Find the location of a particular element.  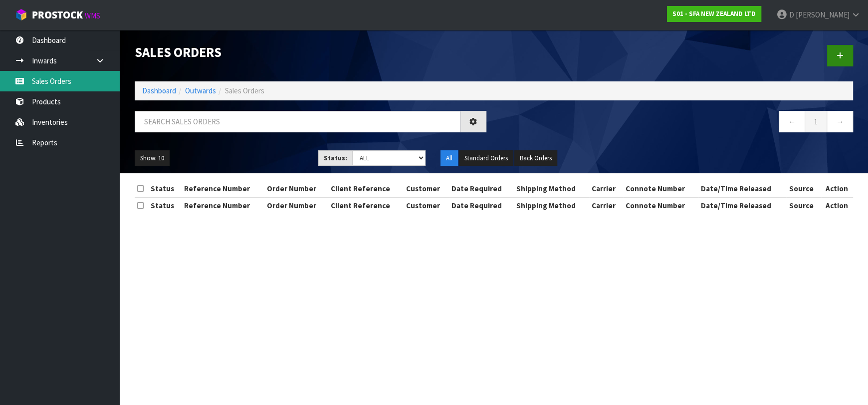

a: Outwards is located at coordinates (200, 90).